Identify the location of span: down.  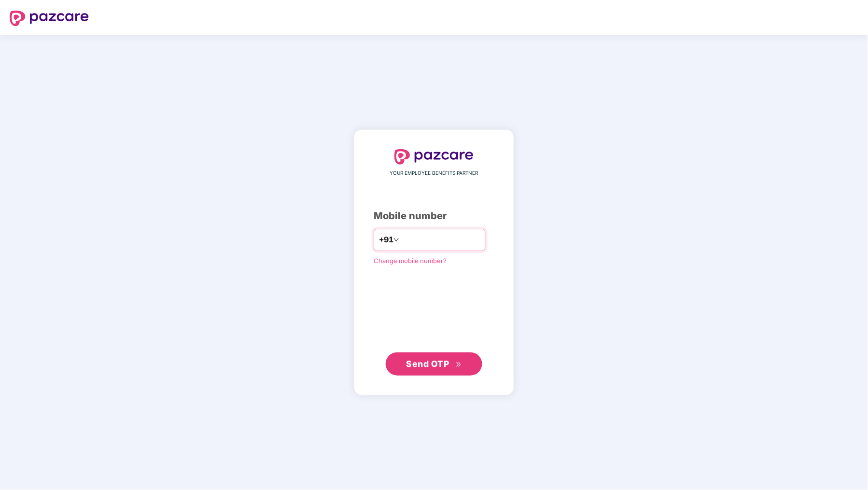
(396, 240).